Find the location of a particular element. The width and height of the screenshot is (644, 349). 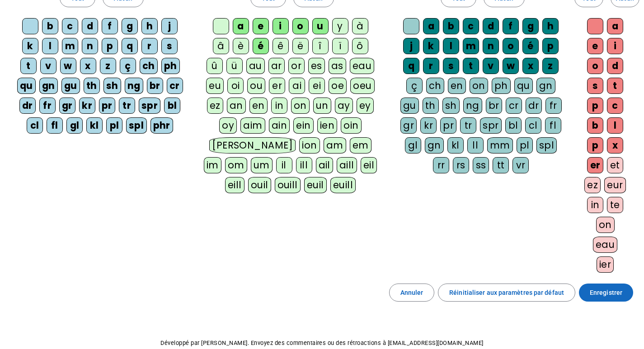

div: pl is located at coordinates (114, 125).